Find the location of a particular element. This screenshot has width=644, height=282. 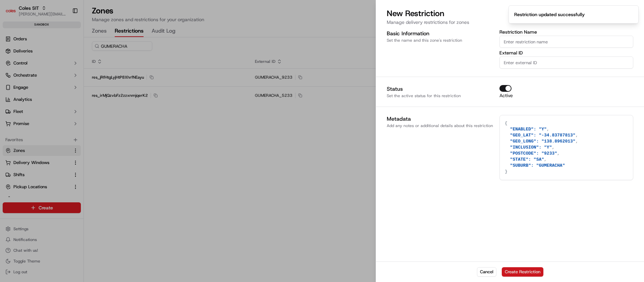

p: Set the active status for this restriction is located at coordinates (440, 96).